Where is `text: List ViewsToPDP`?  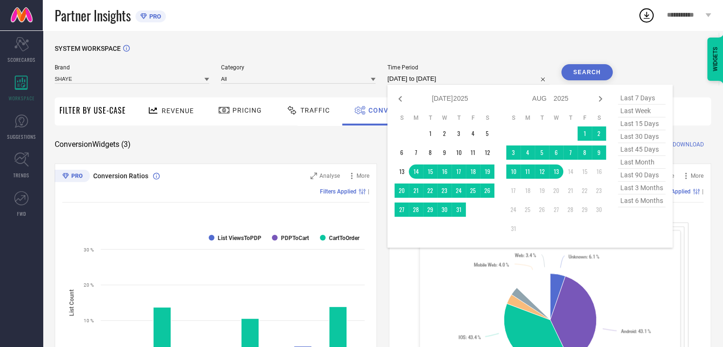 text: List ViewsToPDP is located at coordinates (239, 238).